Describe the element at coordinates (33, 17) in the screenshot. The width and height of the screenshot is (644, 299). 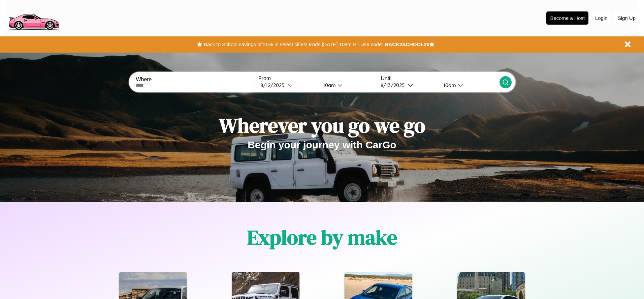
I see `img: logo` at that location.